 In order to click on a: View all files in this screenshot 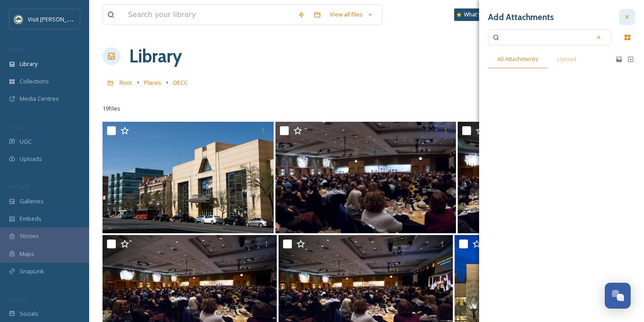, I will do `click(351, 14)`.